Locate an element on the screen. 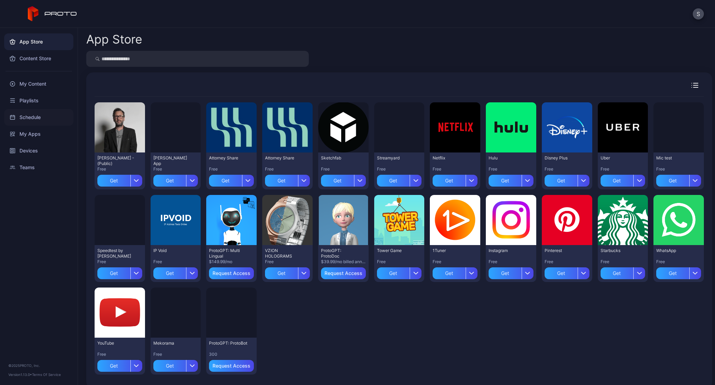 This screenshot has height=385, width=715. a: Devices is located at coordinates (39, 151).